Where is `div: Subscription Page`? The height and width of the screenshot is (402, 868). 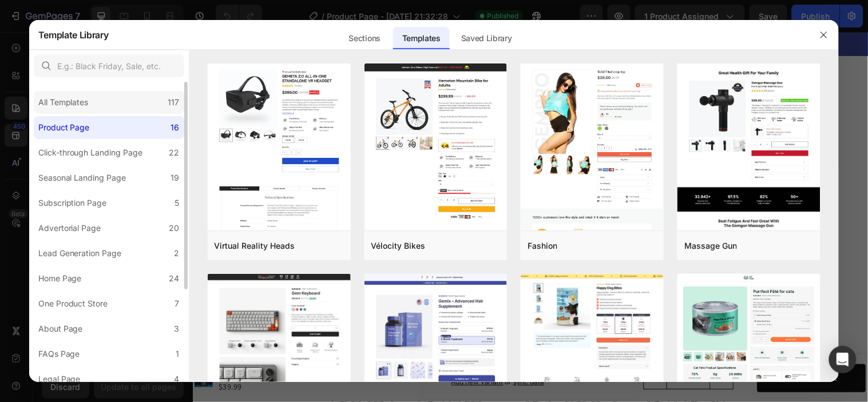 div: Subscription Page is located at coordinates (73, 203).